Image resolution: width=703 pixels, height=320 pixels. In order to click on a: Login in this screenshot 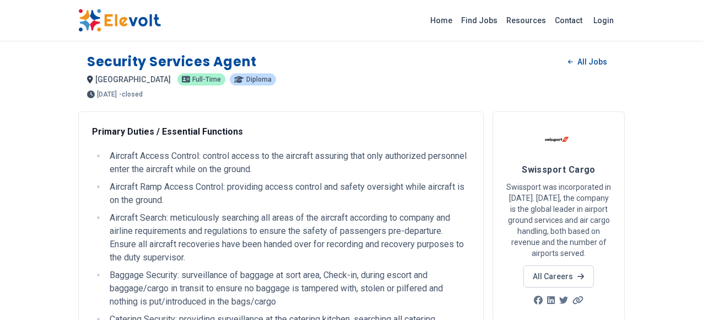, I will do `click(603, 20)`.